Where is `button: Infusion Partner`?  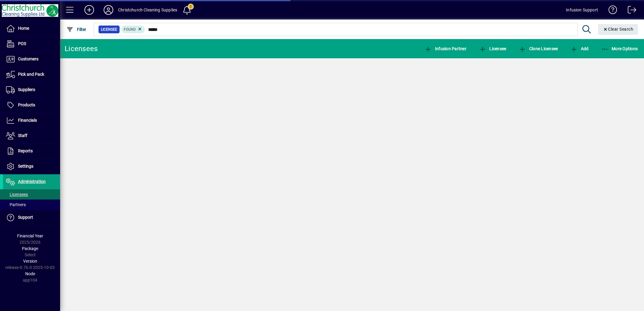 button: Infusion Partner is located at coordinates (446, 49).